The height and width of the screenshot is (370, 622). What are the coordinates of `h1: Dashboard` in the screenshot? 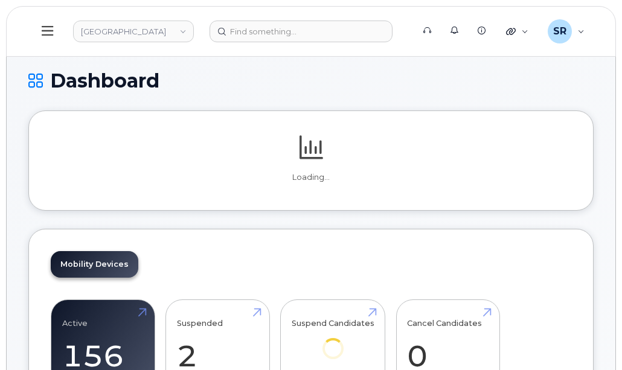 It's located at (311, 80).